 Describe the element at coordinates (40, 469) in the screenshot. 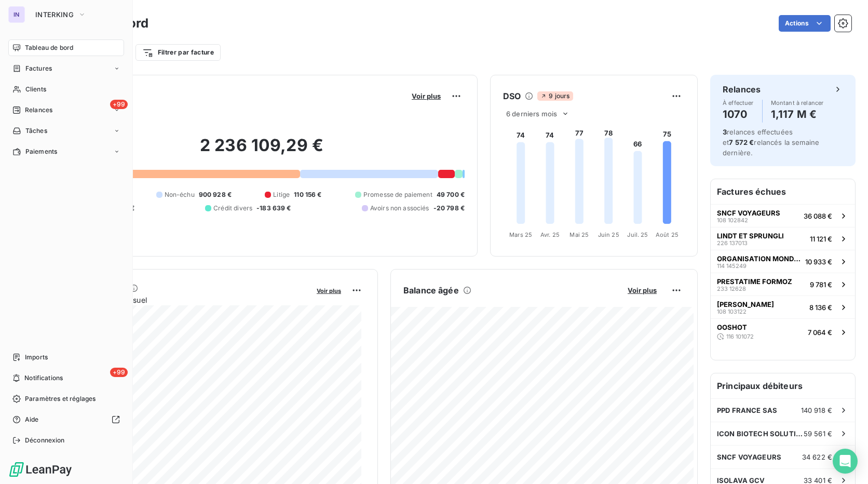

I see `img: Logo LeanPay` at that location.